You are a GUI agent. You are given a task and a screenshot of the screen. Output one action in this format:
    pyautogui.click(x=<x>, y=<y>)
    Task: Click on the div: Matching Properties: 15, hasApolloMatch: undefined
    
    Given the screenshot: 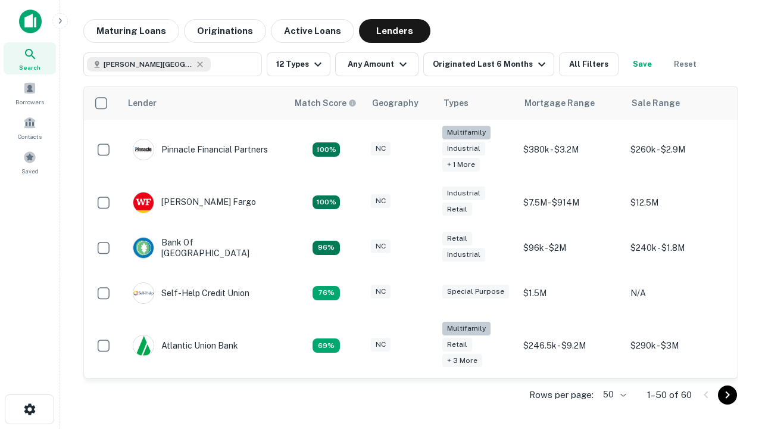 What is the action you would take?
    pyautogui.click(x=326, y=203)
    